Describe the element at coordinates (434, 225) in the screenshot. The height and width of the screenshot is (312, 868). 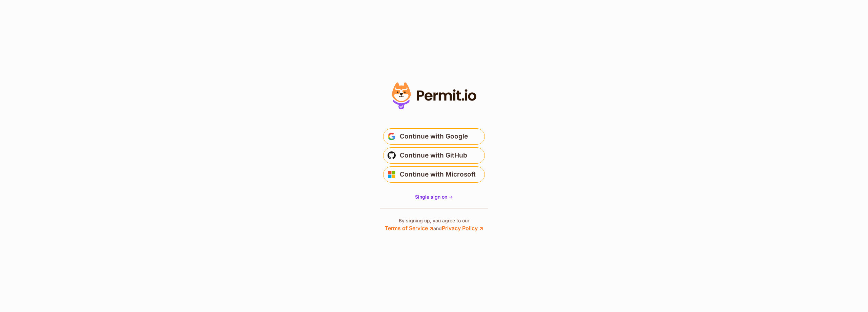
I see `p: By signing up, you agree to our and` at that location.